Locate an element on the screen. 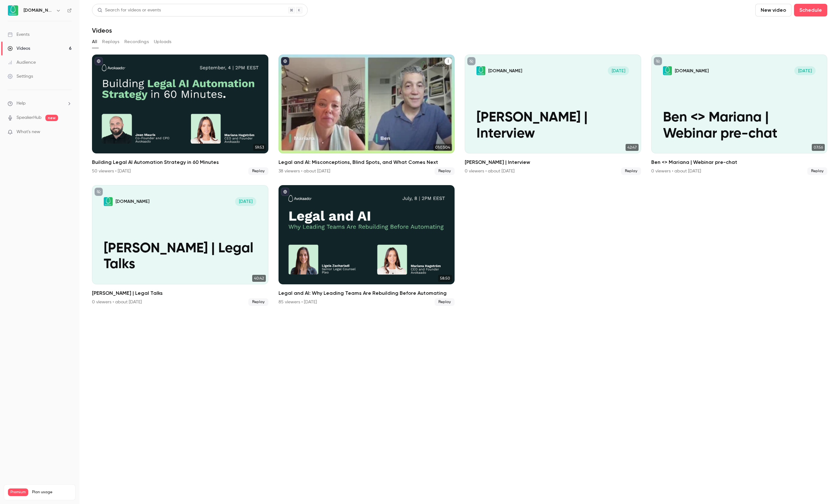 Image resolution: width=840 pixels, height=504 pixels. button: All is located at coordinates (95, 42).